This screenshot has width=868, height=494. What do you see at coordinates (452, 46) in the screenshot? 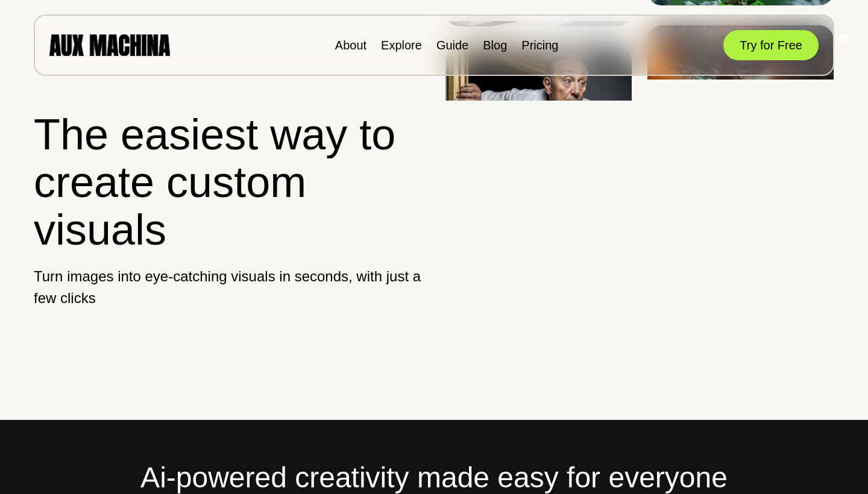
I see `a: Guide` at bounding box center [452, 46].